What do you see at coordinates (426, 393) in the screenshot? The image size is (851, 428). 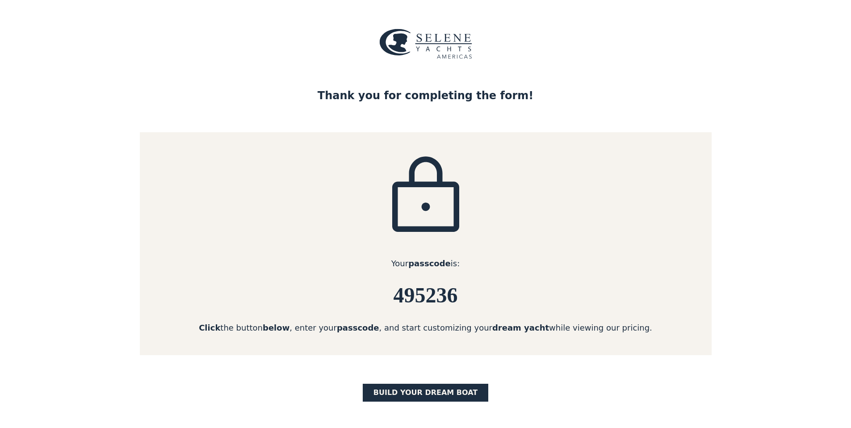 I see `a: BUILD yOUR dream boat` at bounding box center [426, 393].